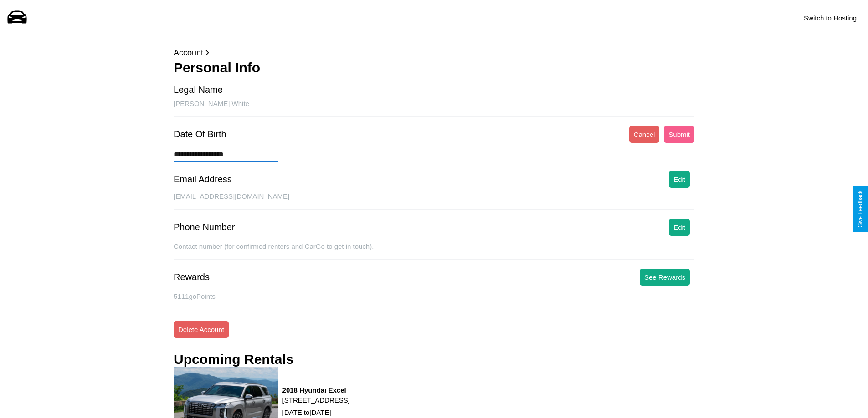 The image size is (868, 418). What do you see at coordinates (200, 134) in the screenshot?
I see `div: Date Of Birth` at bounding box center [200, 134].